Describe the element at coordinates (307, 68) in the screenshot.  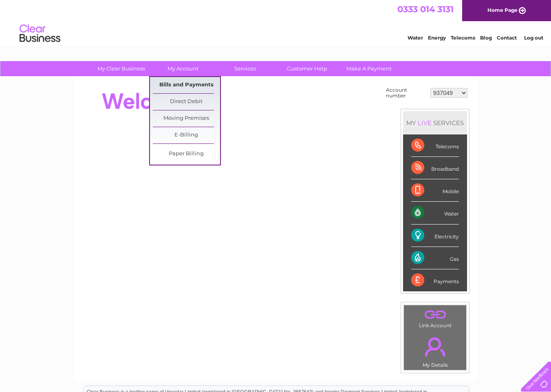
I see `a: Customer Help` at that location.